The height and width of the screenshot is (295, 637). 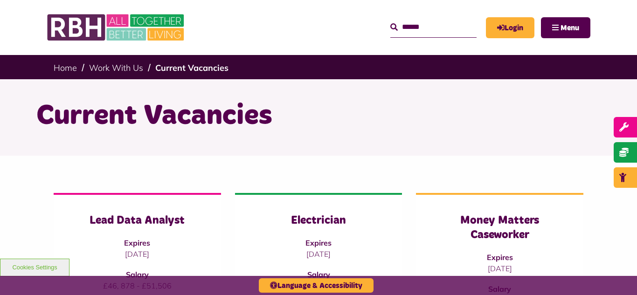 I want to click on h3: Money Matters Caseworker, so click(x=499, y=228).